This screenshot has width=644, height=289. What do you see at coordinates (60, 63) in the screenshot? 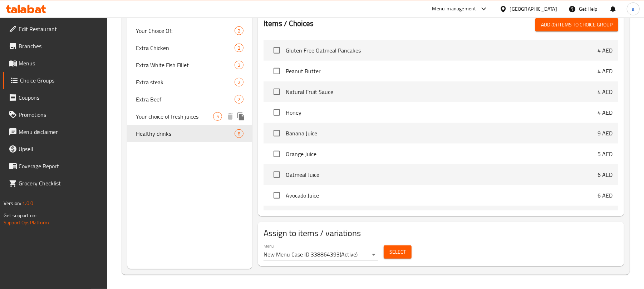
I see `span: Menus` at bounding box center [60, 63].